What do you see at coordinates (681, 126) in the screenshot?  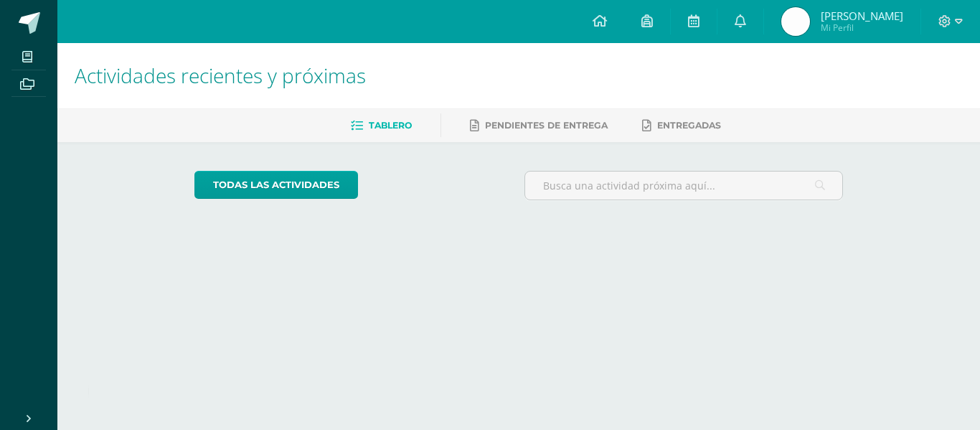 I see `a: Entregadas` at bounding box center [681, 126].